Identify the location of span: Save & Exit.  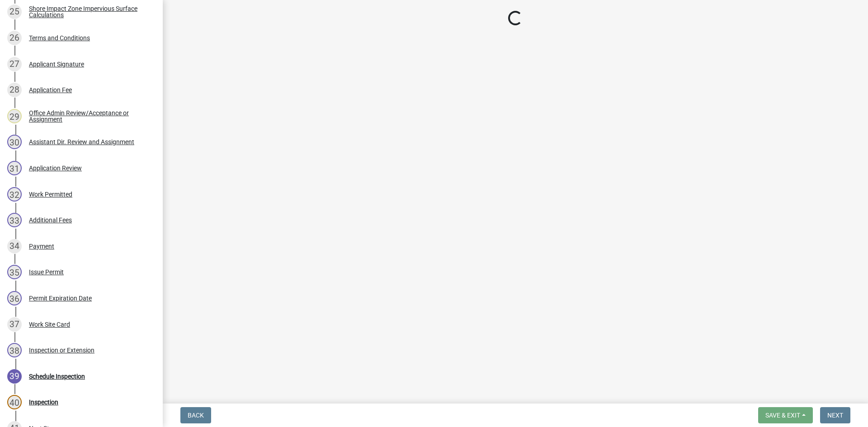
(782, 416).